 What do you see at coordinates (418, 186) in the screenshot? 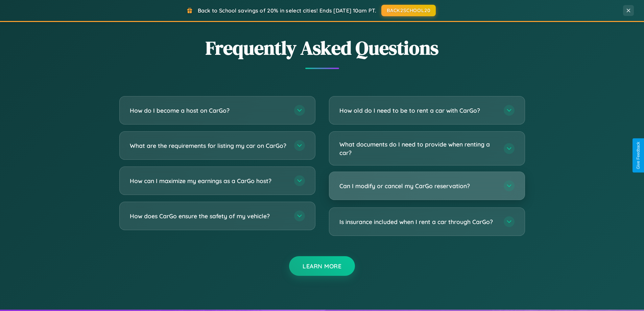
I see `h3: Can I modify or cancel my CarGo reservation?` at bounding box center [418, 186].